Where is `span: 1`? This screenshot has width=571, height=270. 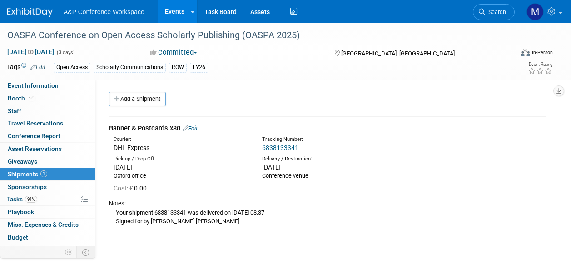
span: 1 is located at coordinates (44, 174).